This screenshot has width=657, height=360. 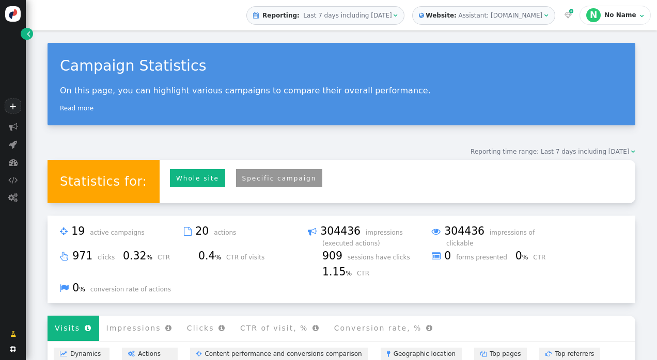 What do you see at coordinates (197, 178) in the screenshot?
I see `a: Whole site` at bounding box center [197, 178].